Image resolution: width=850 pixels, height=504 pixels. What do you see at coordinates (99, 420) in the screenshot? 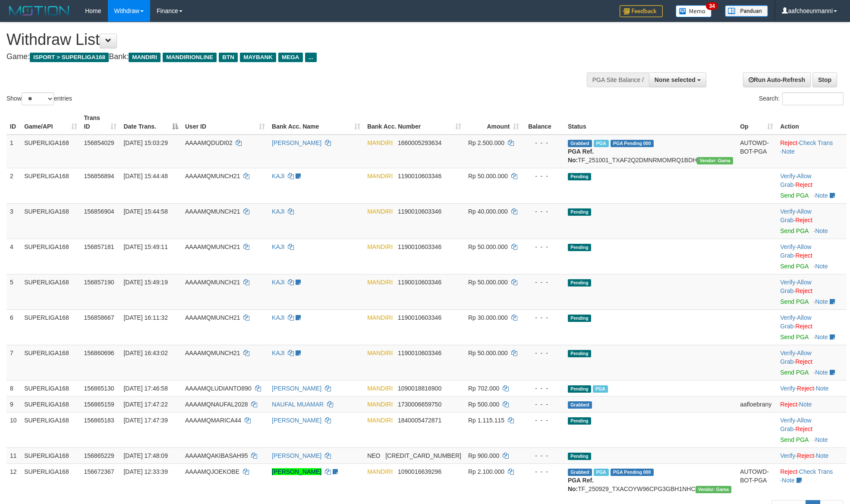
I see `span: 156865183` at bounding box center [99, 420].